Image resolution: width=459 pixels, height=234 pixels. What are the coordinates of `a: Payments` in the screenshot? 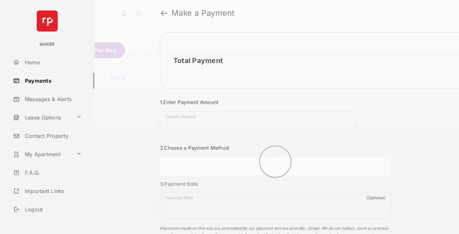 It's located at (52, 81).